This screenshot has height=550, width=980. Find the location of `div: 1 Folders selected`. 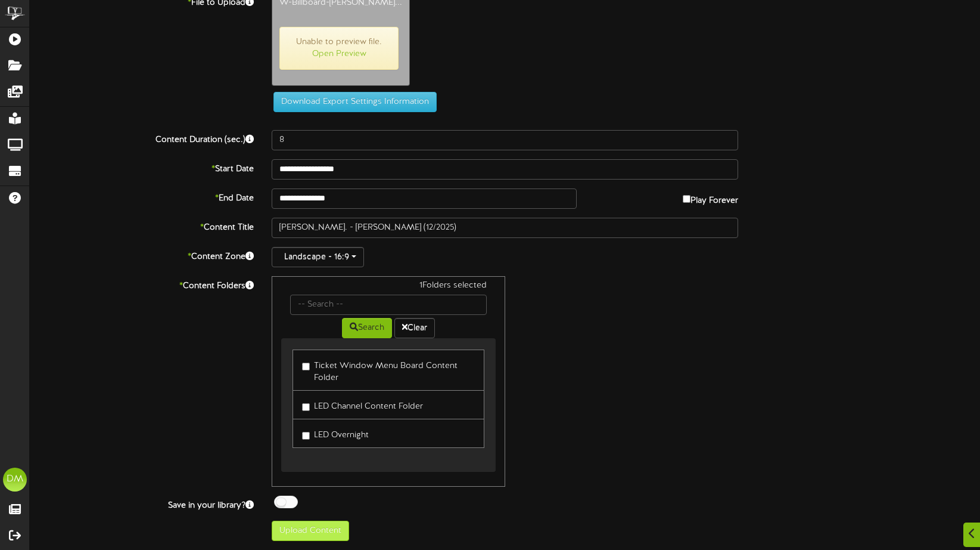

div: 1 Folders selected is located at coordinates (388, 287).